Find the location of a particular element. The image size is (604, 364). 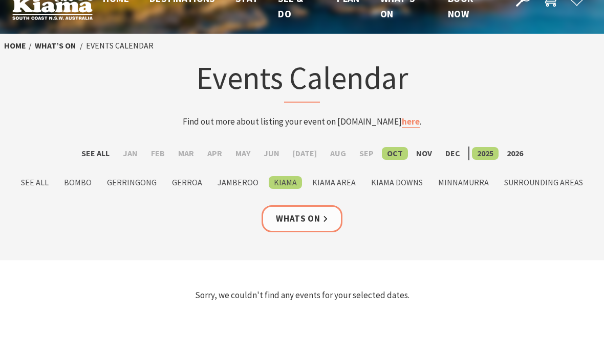

label: Dec is located at coordinates (452, 153).